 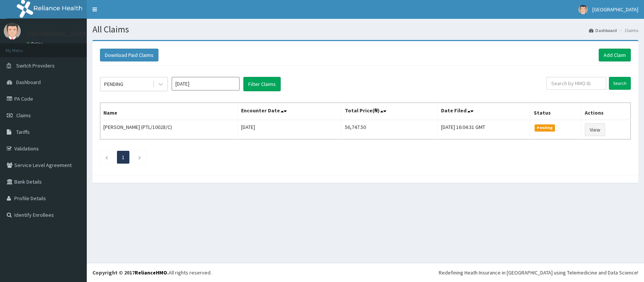 I want to click on a: View, so click(x=595, y=129).